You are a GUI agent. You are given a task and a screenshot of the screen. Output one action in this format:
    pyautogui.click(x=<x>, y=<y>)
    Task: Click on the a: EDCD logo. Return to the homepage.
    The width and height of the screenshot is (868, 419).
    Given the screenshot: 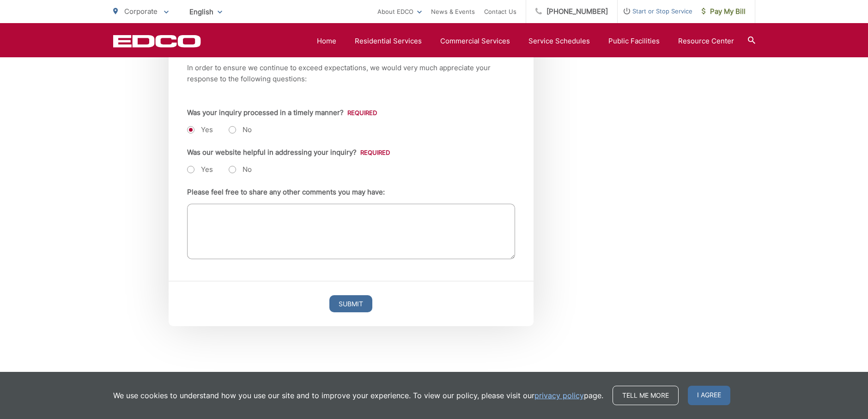 What is the action you would take?
    pyautogui.click(x=157, y=41)
    